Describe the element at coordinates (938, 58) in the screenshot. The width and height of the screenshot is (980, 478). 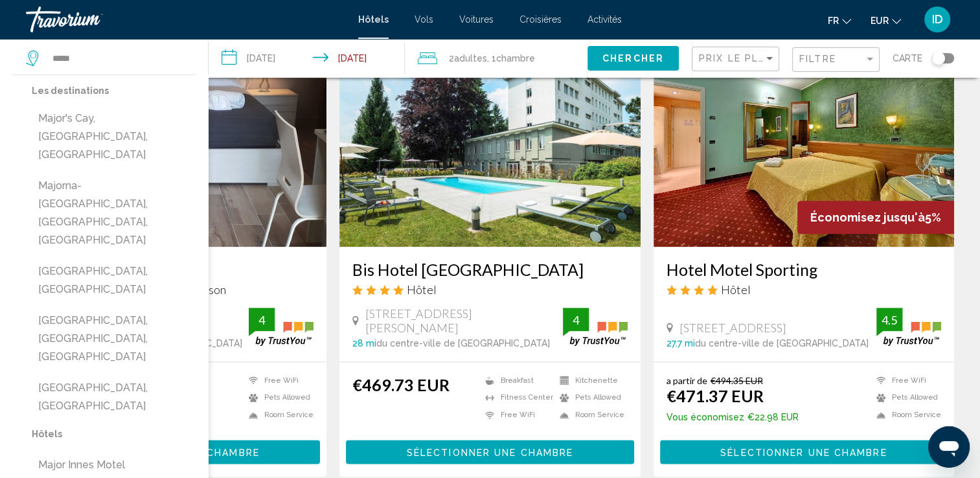
I see `button: Toggle map` at that location.